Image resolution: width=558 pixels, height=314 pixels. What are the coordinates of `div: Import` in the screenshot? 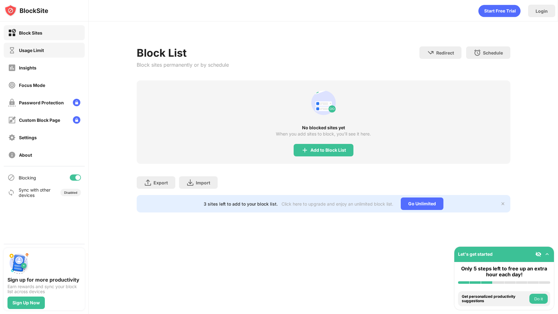 It's located at (203, 182).